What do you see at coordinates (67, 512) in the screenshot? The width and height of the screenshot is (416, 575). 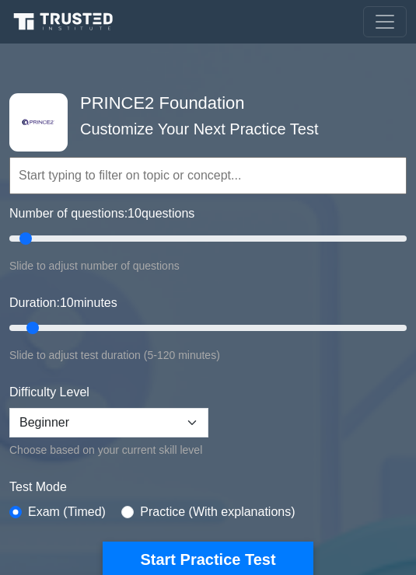 I see `label: Exam (Timed)` at bounding box center [67, 512].